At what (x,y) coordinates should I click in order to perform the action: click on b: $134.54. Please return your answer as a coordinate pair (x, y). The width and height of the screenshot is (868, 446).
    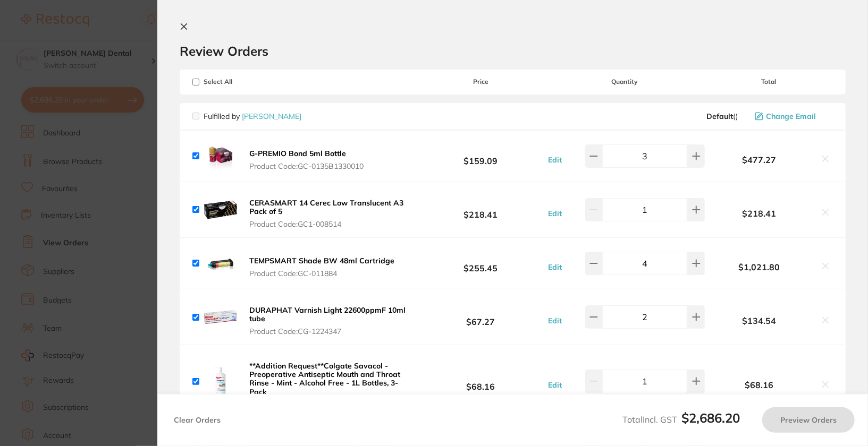
    Looking at the image, I should click on (759, 321).